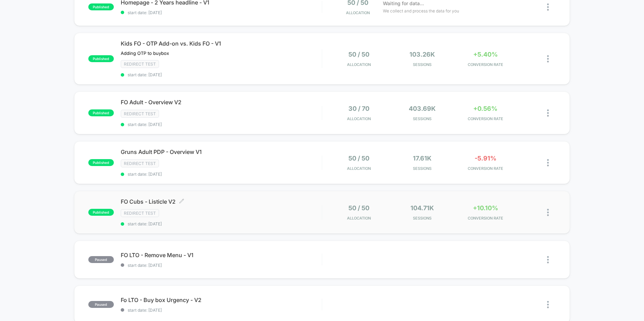 This screenshot has height=321, width=644. What do you see at coordinates (359, 108) in the screenshot?
I see `span: 30 / 70` at bounding box center [359, 108].